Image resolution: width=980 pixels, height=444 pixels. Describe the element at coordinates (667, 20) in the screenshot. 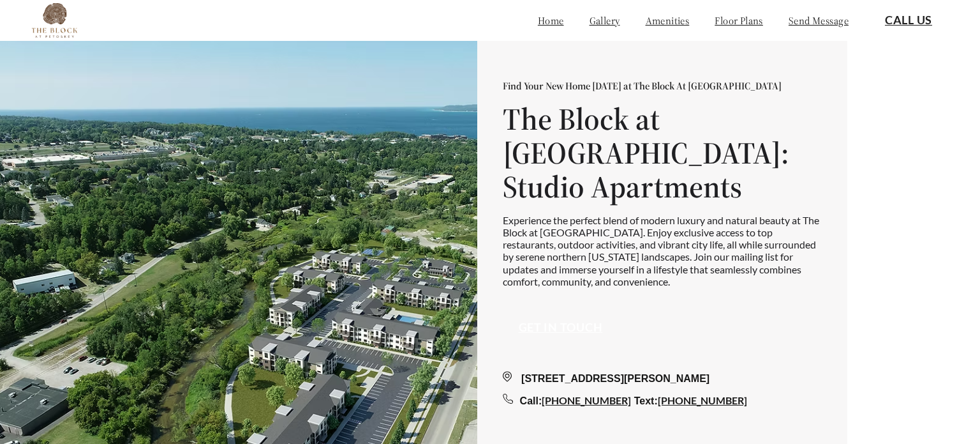

I see `a: amenities` at that location.